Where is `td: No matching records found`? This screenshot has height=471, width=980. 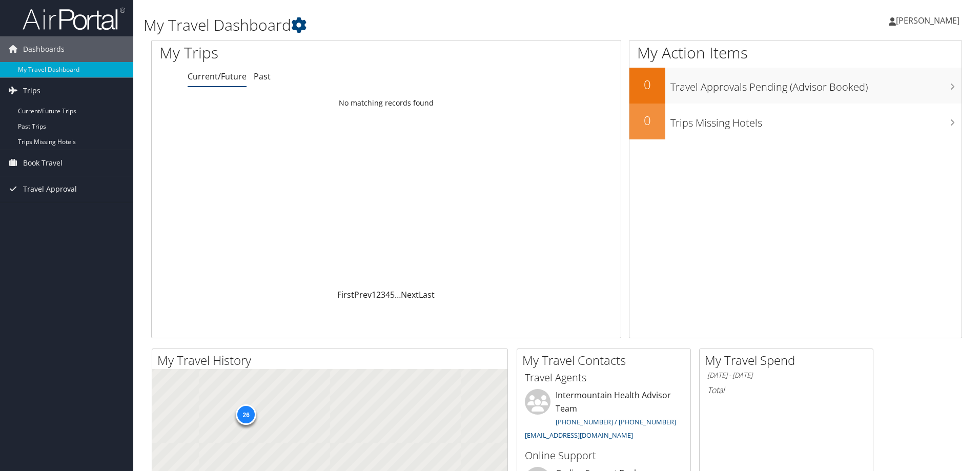 td: No matching records found is located at coordinates (386, 103).